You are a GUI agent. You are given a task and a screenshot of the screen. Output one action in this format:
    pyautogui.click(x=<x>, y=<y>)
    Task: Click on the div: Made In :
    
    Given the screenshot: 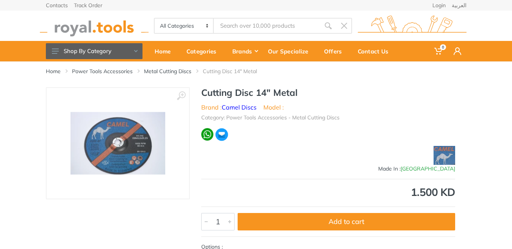 What is the action you would take?
    pyautogui.click(x=328, y=169)
    